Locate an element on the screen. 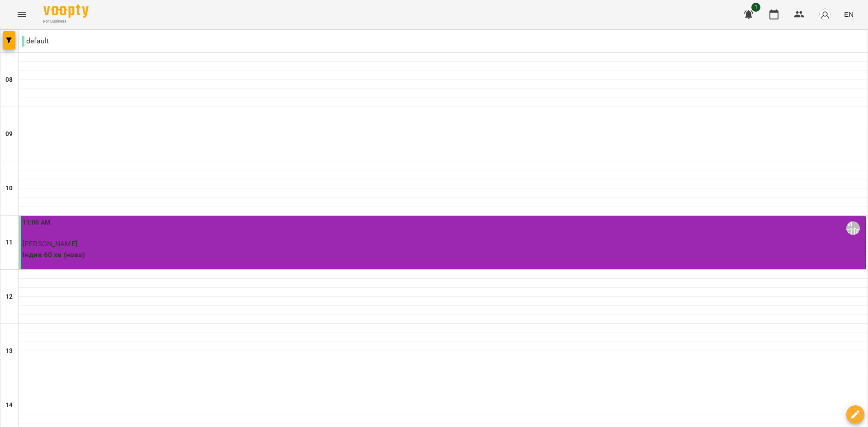  h6: 14 is located at coordinates (9, 405).